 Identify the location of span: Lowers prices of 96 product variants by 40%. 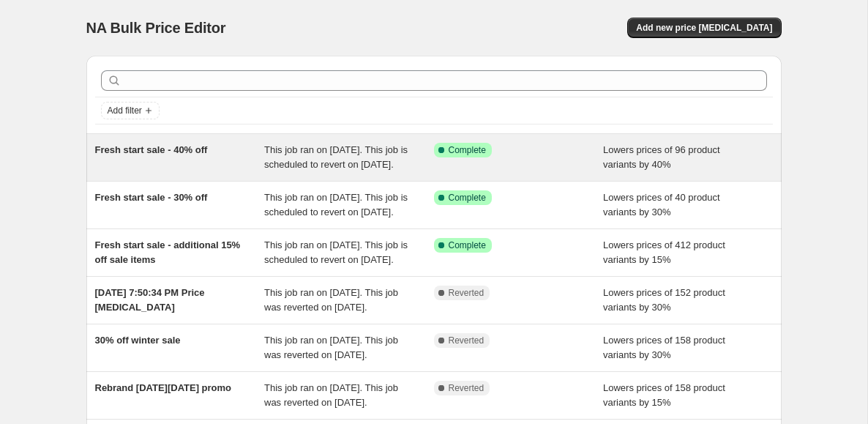
(661, 157).